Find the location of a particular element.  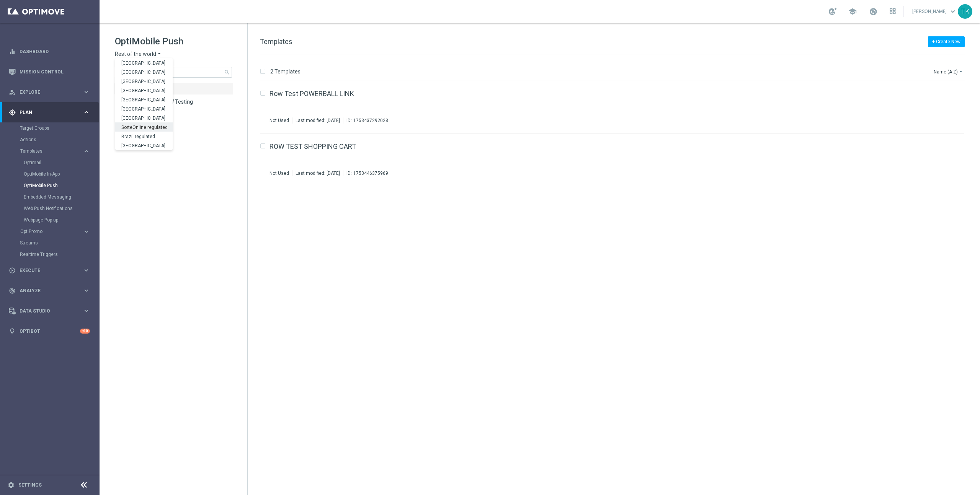

div: Plan is located at coordinates (45, 113).